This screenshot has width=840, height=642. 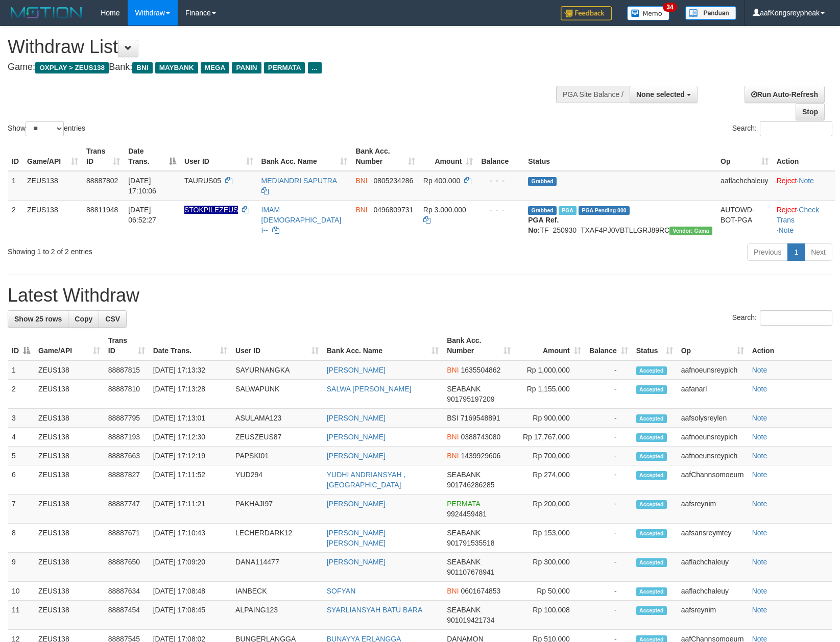 I want to click on td: 1, so click(x=16, y=185).